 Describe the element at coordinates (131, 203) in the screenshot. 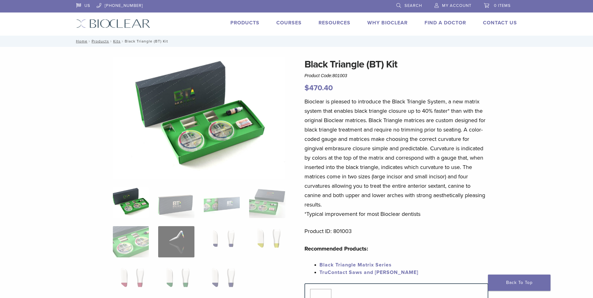

I see `img: Intro-Black-Triangle-Kit-6-Copy-e1548792917662-324x324.jpg` at that location.